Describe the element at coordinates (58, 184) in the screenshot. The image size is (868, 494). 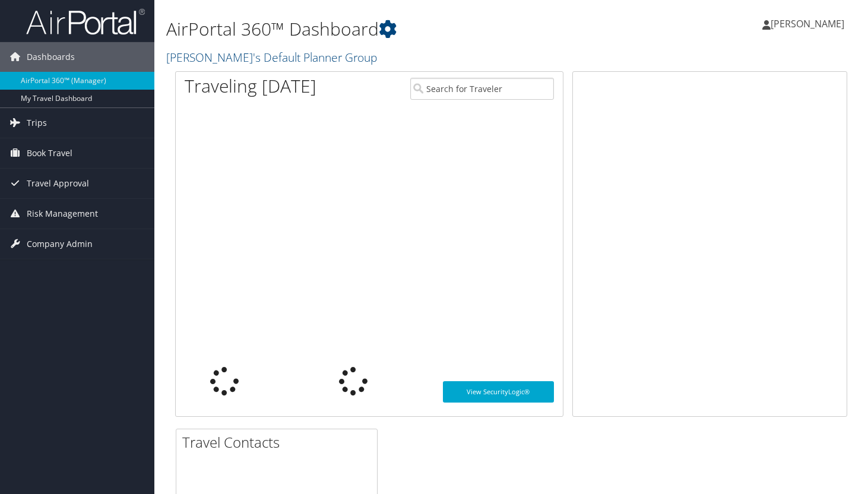
I see `span: Travel Approval` at that location.